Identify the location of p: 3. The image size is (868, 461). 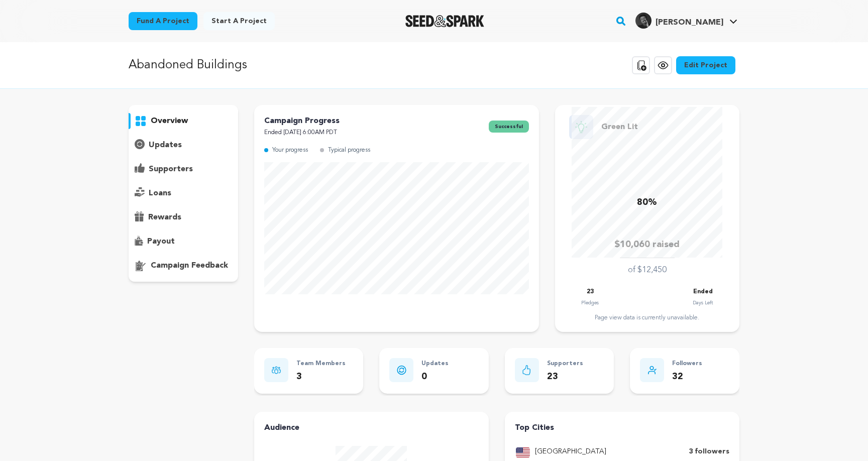
(321, 377).